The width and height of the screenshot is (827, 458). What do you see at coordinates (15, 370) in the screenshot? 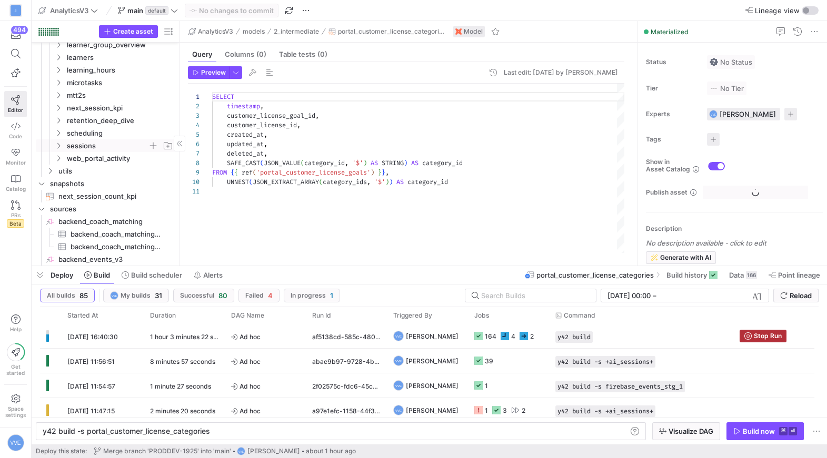
I see `span: Get started` at bounding box center [15, 370].